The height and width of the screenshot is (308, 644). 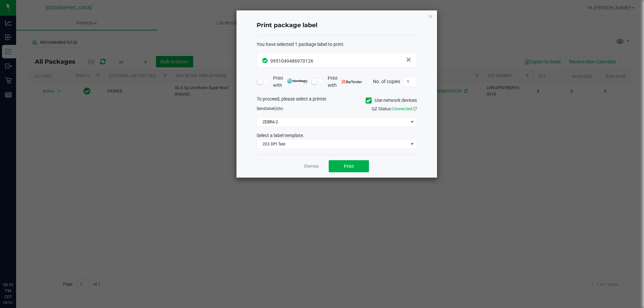 What do you see at coordinates (311, 166) in the screenshot?
I see `a: Dismiss` at bounding box center [311, 166].